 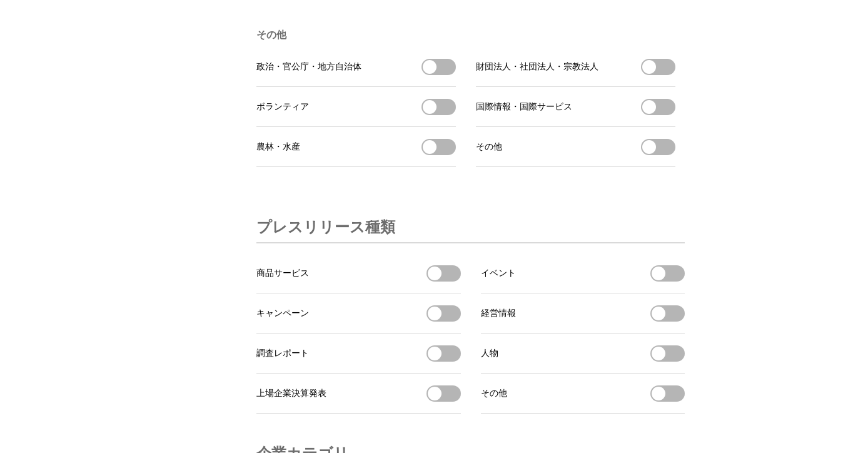 What do you see at coordinates (282, 313) in the screenshot?
I see `span: キャンペーン` at bounding box center [282, 313].